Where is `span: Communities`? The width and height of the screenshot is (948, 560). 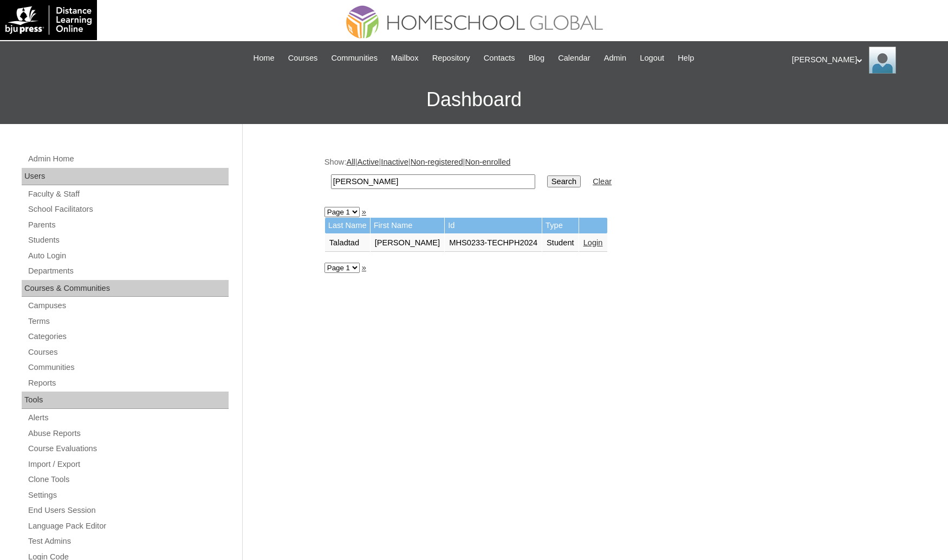
span: Communities is located at coordinates (354, 58).